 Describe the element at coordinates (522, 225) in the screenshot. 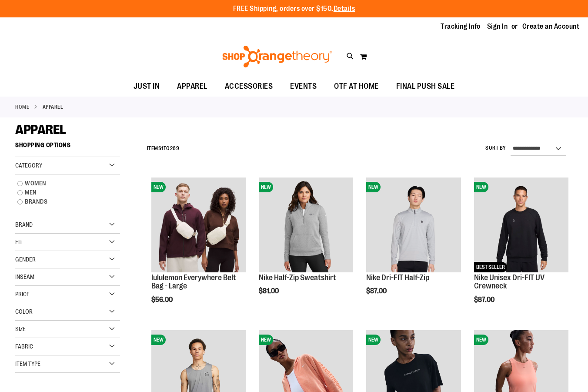

I see `img: Nike Unisex Dri-FIT UV Crewneck` at that location.